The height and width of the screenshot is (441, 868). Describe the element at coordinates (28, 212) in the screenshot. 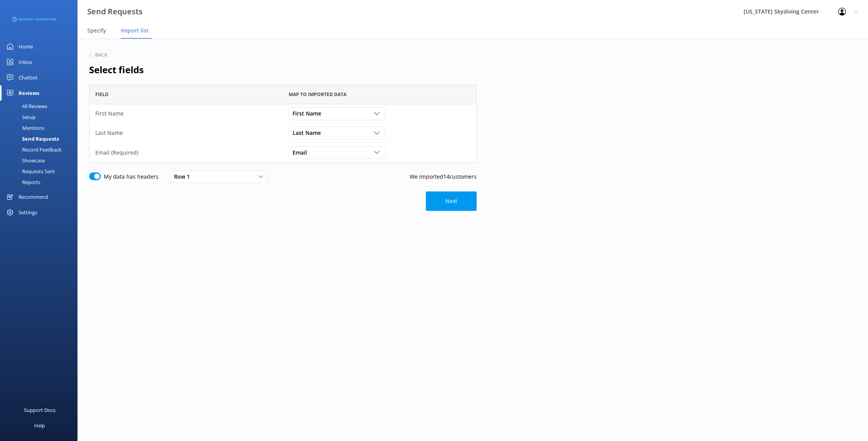

I see `div: Settings` at that location.